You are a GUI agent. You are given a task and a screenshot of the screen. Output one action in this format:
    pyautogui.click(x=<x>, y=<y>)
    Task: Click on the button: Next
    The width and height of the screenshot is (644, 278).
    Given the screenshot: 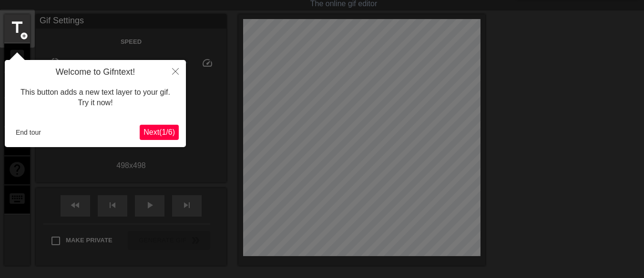 What is the action you would take?
    pyautogui.click(x=159, y=132)
    